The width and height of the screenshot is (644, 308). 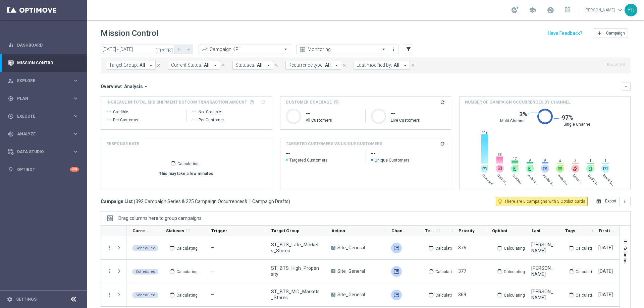 What do you see at coordinates (43, 45) in the screenshot?
I see `button: equalizer Dashboard` at bounding box center [43, 45].